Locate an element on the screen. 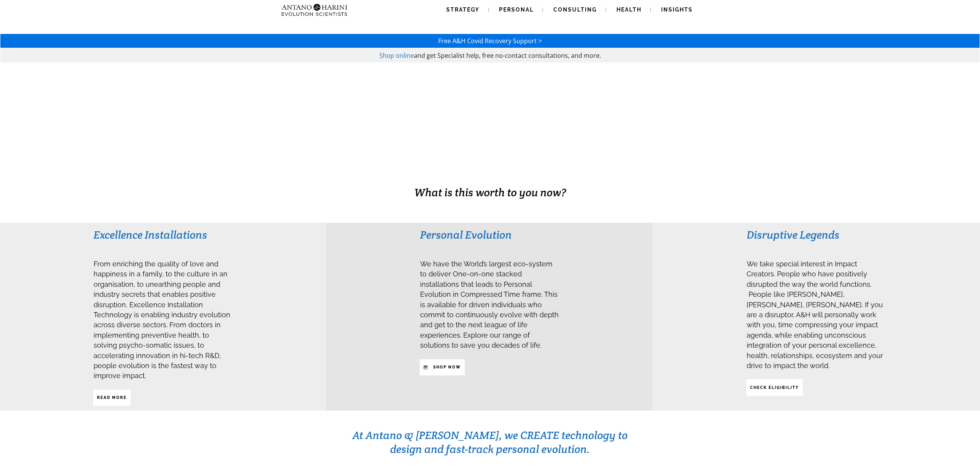 This screenshot has height=471, width=980. h3: Personal Evolution is located at coordinates (490, 234).